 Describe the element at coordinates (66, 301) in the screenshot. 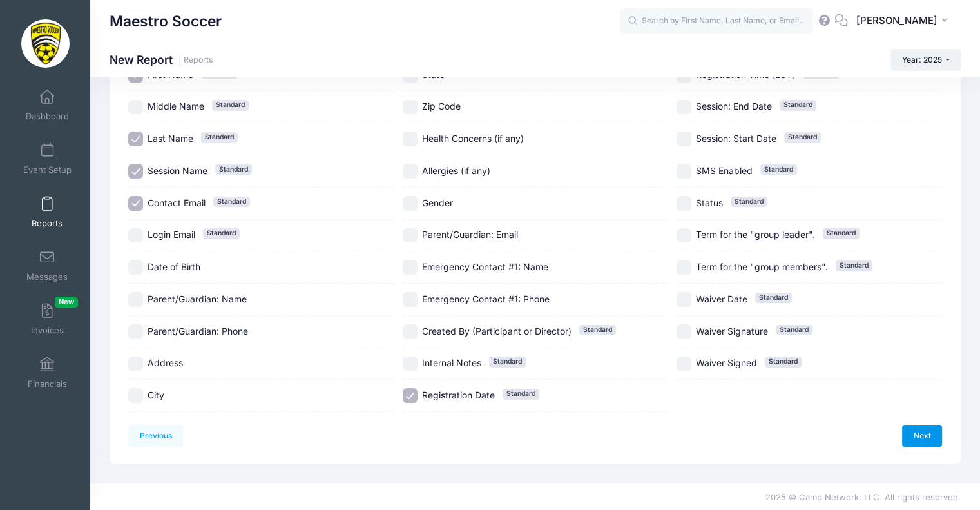

I see `span: New` at that location.